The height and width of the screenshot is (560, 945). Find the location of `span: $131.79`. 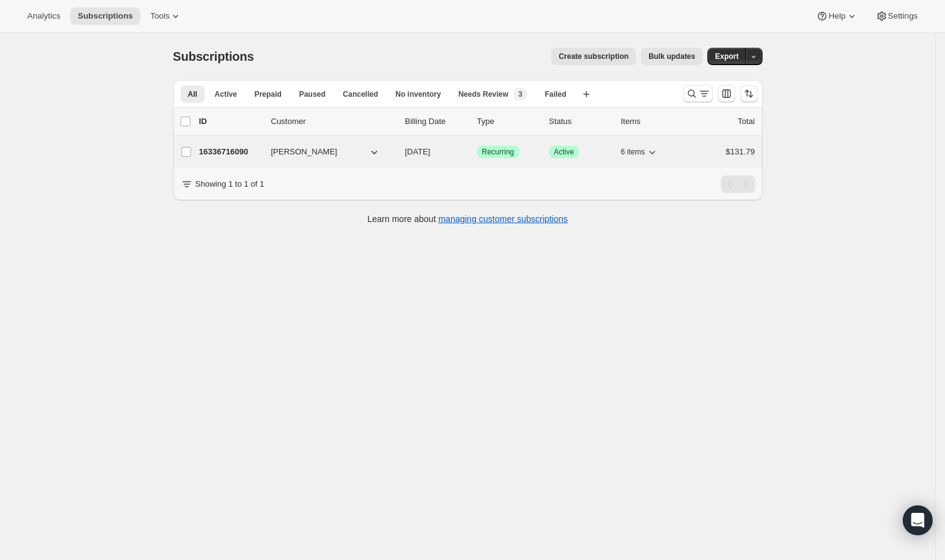

span: $131.79 is located at coordinates (740, 151).